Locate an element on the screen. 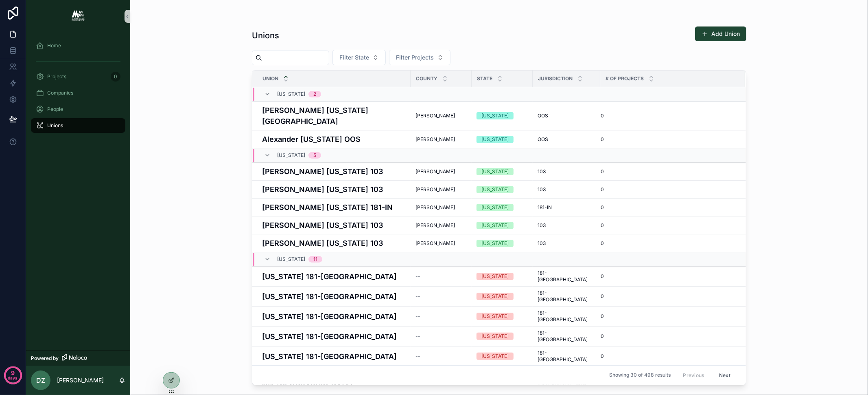 The width and height of the screenshot is (868, 395). button: Add Union is located at coordinates (721, 34).